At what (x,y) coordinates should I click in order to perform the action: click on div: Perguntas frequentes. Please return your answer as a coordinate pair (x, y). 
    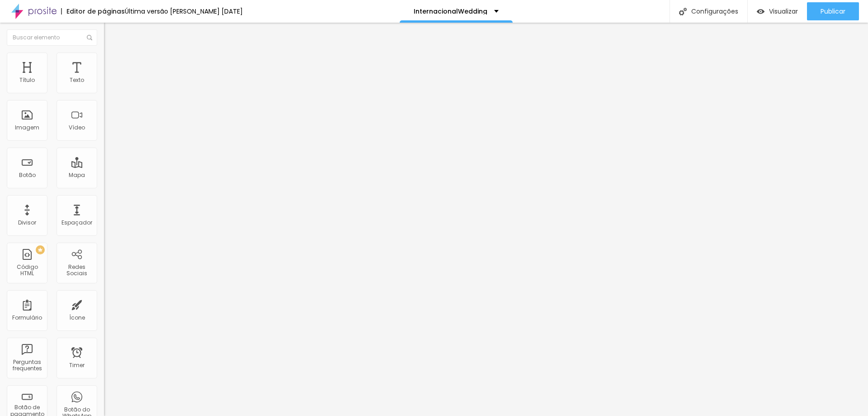
    Looking at the image, I should click on (27, 365).